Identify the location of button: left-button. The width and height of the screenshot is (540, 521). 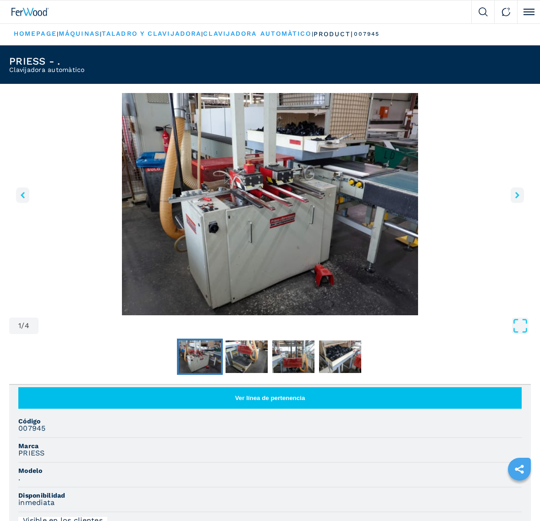
(22, 195).